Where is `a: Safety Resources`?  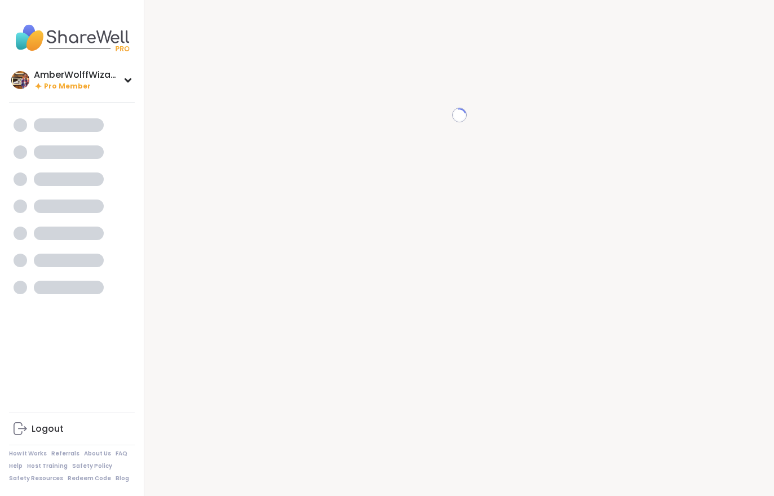 a: Safety Resources is located at coordinates (36, 479).